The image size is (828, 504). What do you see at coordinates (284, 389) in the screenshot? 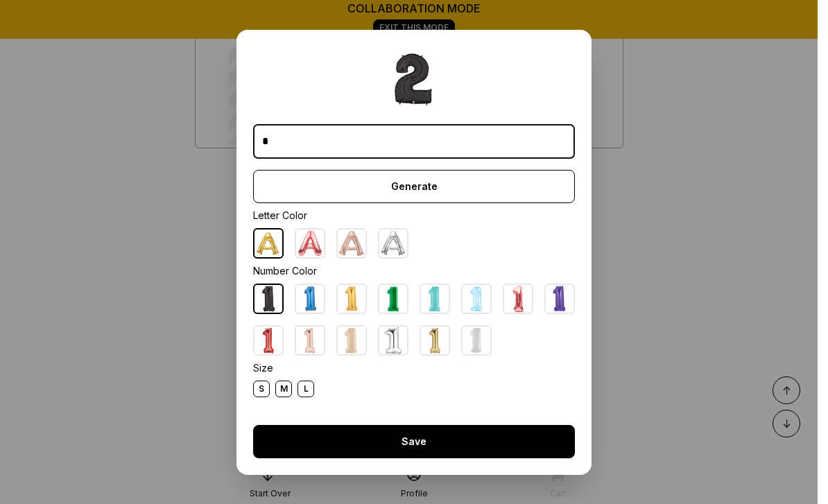
I see `div: M` at bounding box center [284, 389].